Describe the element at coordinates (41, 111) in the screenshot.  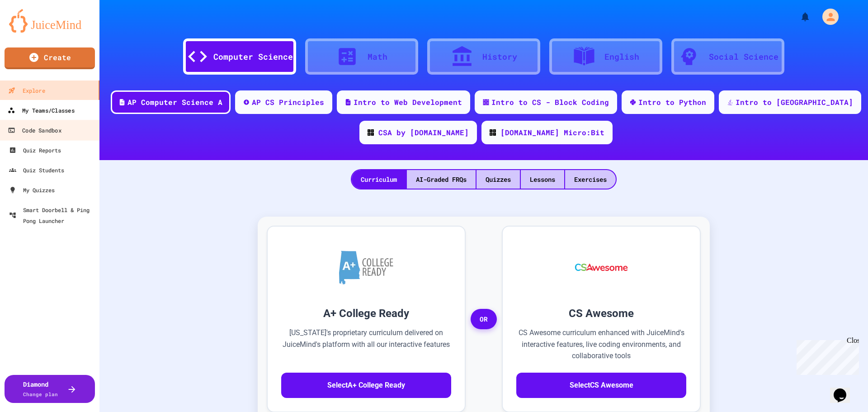
I see `div: My Teams/Classes` at that location.